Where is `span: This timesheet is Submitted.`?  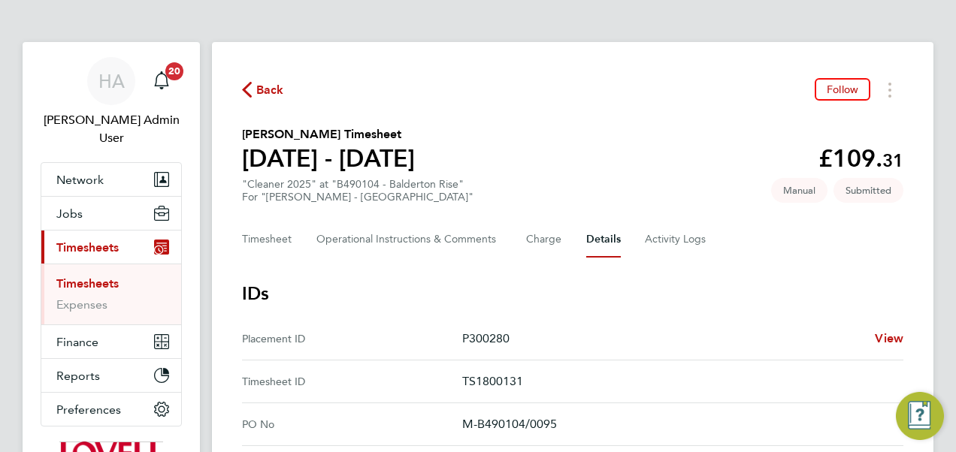 span: This timesheet is Submitted. is located at coordinates (868, 190).